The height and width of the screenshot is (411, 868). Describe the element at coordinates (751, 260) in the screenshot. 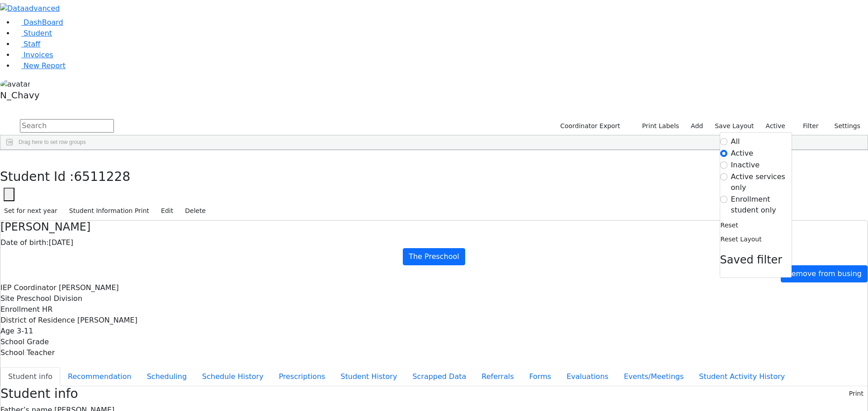

I see `span: Saved filter` at that location.